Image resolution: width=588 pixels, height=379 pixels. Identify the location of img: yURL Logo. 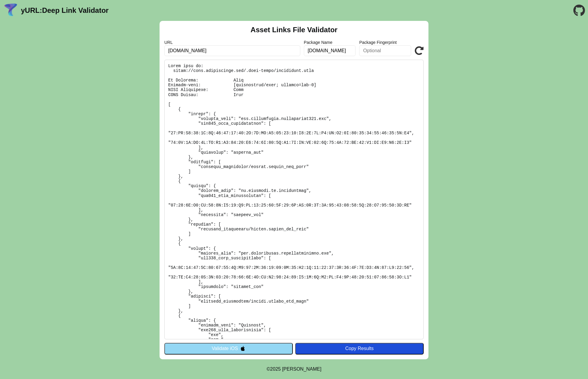
(11, 10).